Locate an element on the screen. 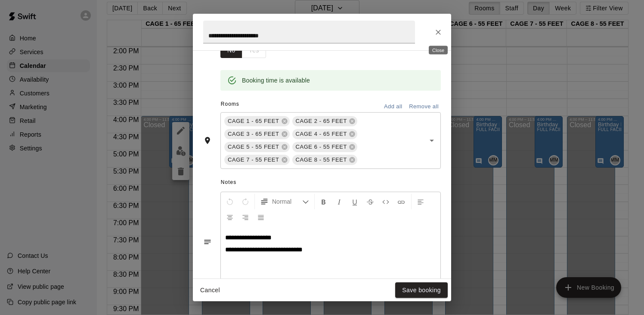 The image size is (644, 315). button: Formatting Options is located at coordinates (284, 202).